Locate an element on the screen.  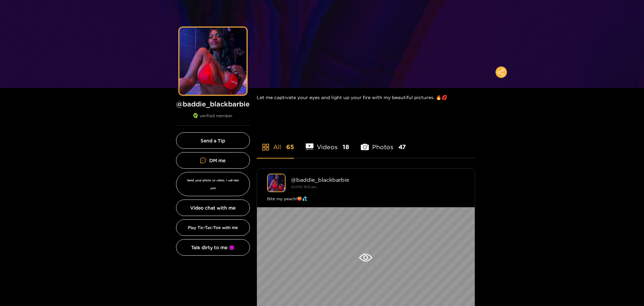
div: @ baddie_blackbarbie is located at coordinates (377, 180).